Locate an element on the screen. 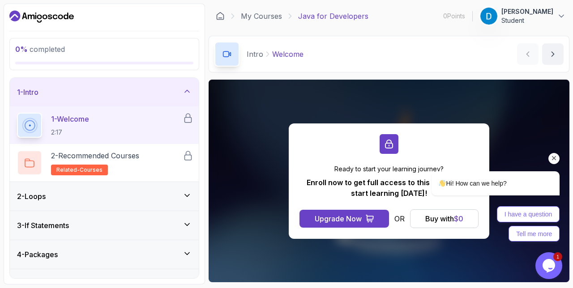  p: Ready to start your learning journey? is located at coordinates (389, 169).